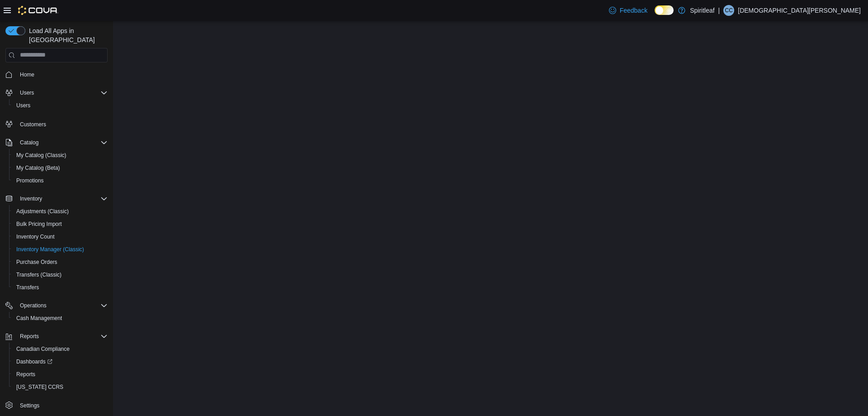  Describe the element at coordinates (702, 10) in the screenshot. I see `p: Spiritleaf` at that location.